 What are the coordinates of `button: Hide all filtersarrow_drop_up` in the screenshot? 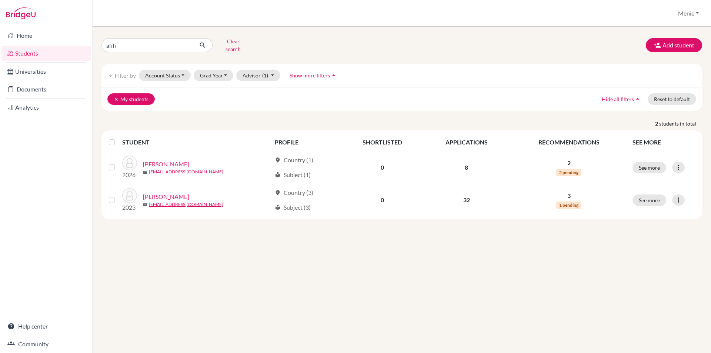 It's located at (621, 99).